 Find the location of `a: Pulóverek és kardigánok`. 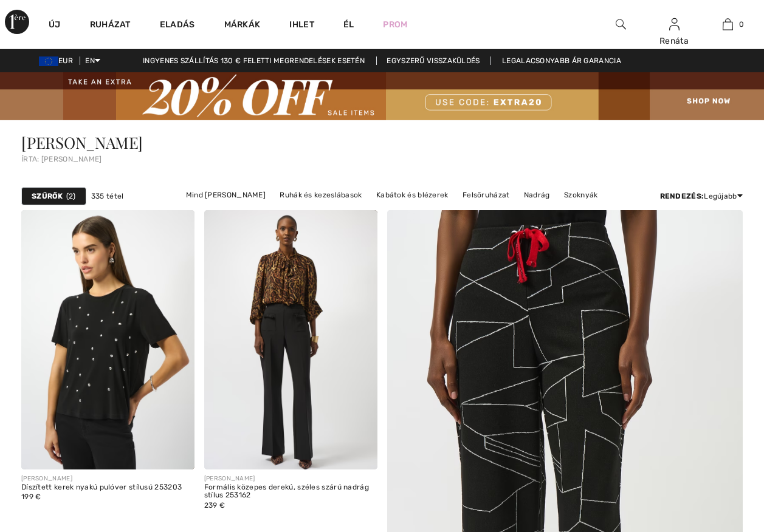

a: Pulóverek és kardigánok is located at coordinates (373, 211).